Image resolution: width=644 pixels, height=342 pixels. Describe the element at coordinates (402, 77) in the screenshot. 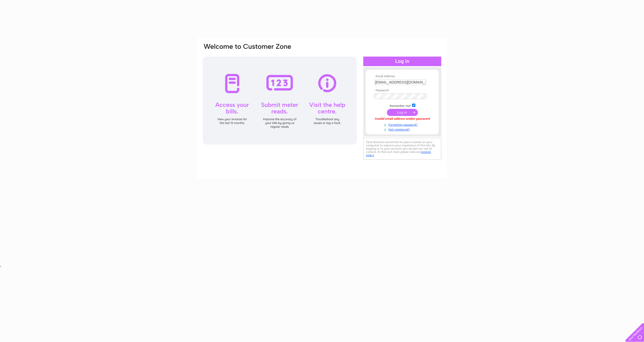

I see `th: Email Address:` at that location.